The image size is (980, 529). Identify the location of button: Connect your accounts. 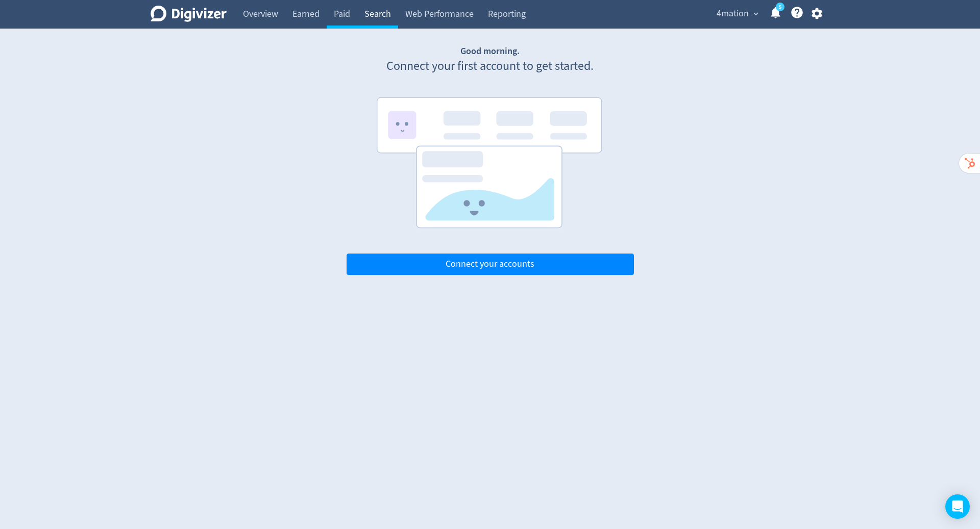
(490, 264).